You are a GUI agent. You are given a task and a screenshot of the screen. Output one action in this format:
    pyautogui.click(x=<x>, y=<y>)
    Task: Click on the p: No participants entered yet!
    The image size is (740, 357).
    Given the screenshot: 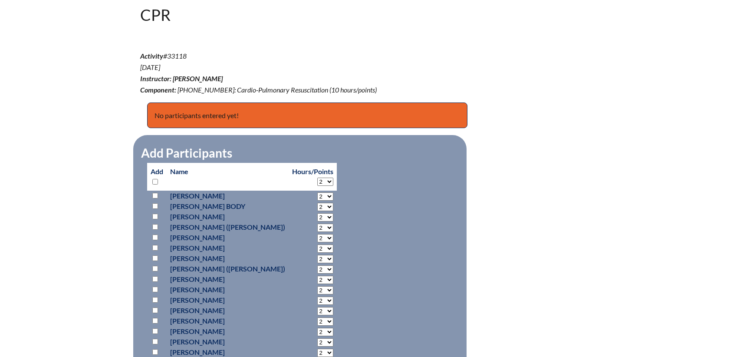 What is the action you would take?
    pyautogui.click(x=307, y=116)
    